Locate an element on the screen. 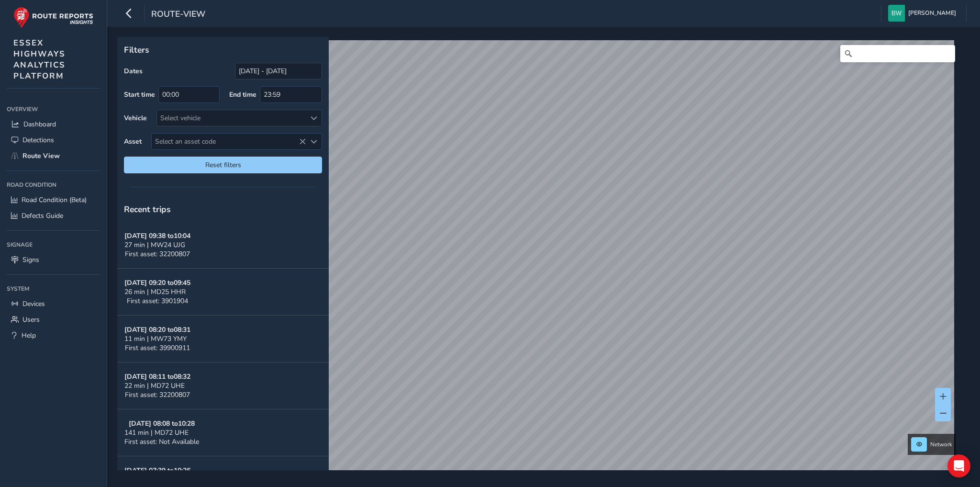  span: Road Condition (Beta) is located at coordinates (54, 200).